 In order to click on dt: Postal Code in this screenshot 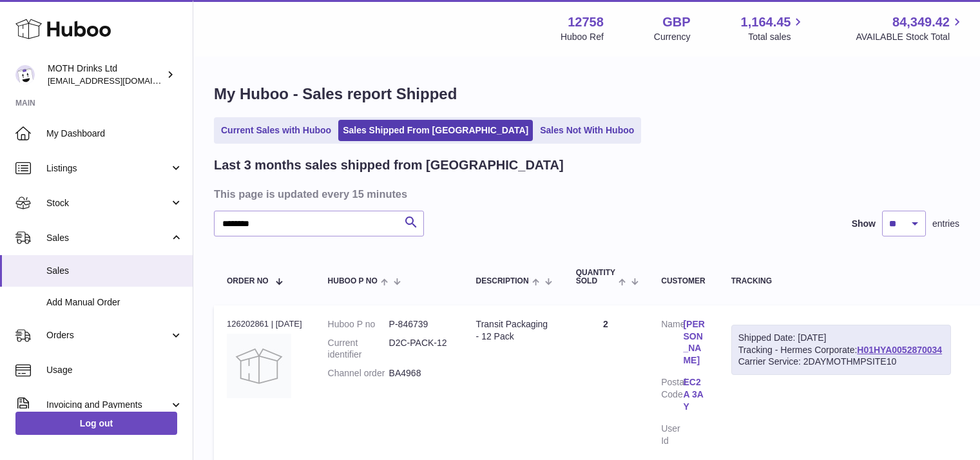, I will do `click(672, 396)`.